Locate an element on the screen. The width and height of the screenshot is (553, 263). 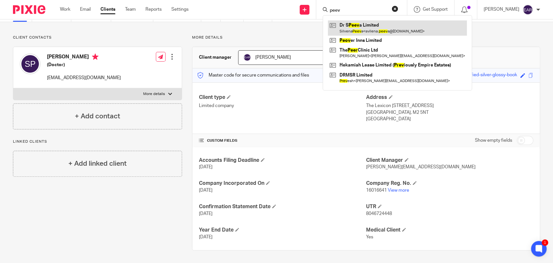
h4: + Add contact is located at coordinates (98, 116).